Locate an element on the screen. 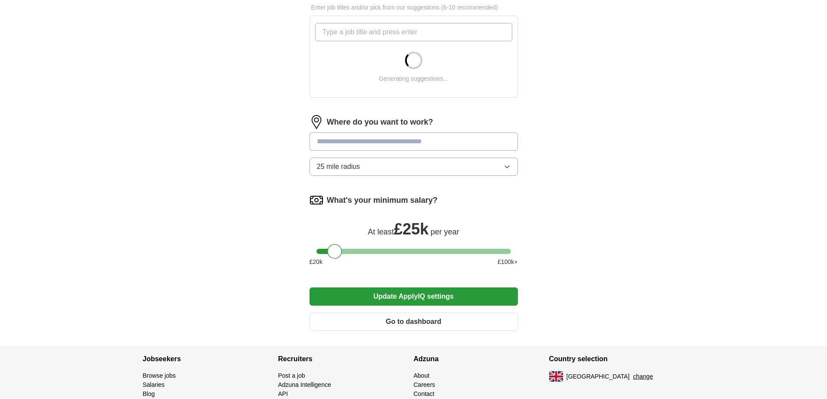  button: 25 mile radius is located at coordinates (414, 167).